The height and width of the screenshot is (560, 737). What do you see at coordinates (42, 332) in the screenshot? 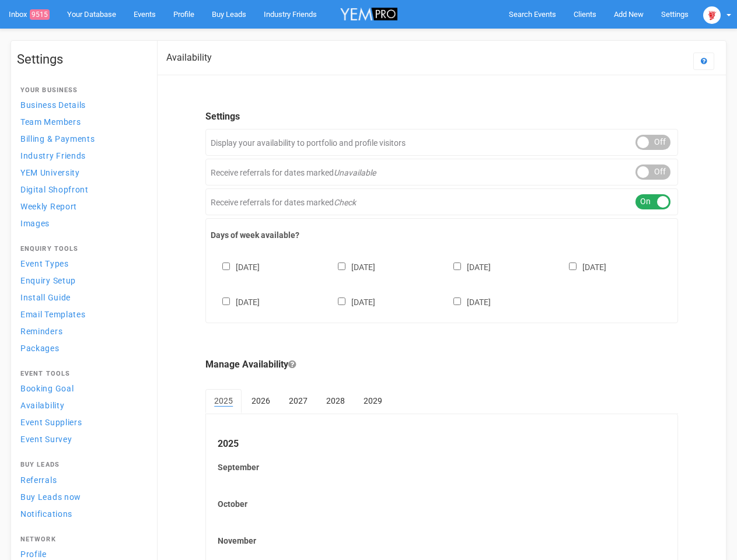
I see `span: Reminders` at bounding box center [42, 332].